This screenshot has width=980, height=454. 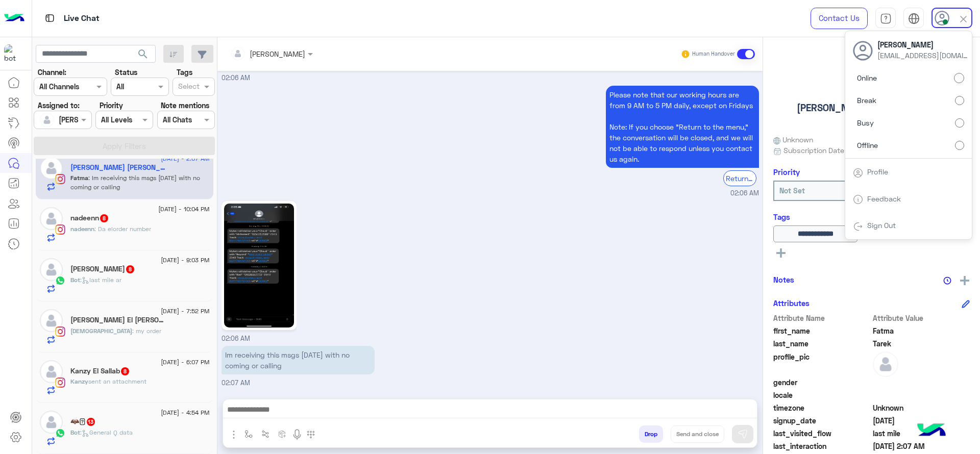 I want to click on h5: Rana Elmahdy, so click(x=102, y=269).